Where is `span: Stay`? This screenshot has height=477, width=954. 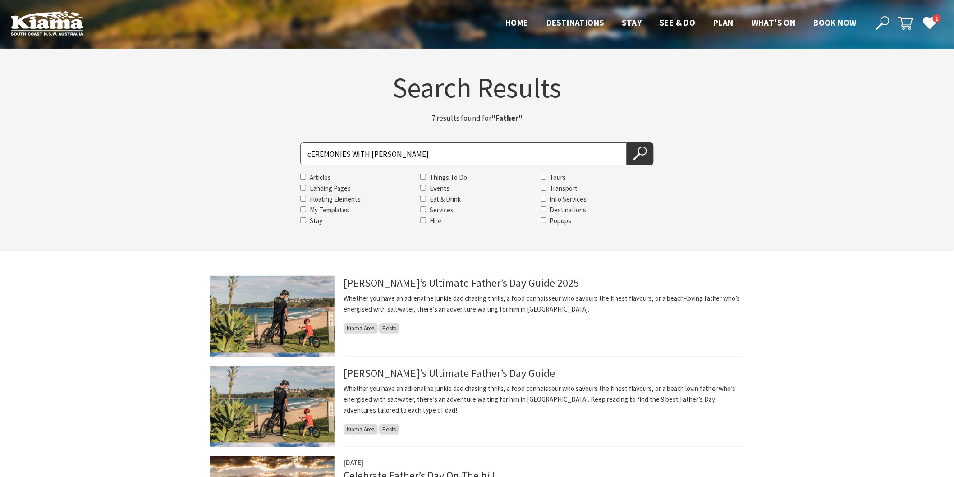
span: Stay is located at coordinates (632, 23).